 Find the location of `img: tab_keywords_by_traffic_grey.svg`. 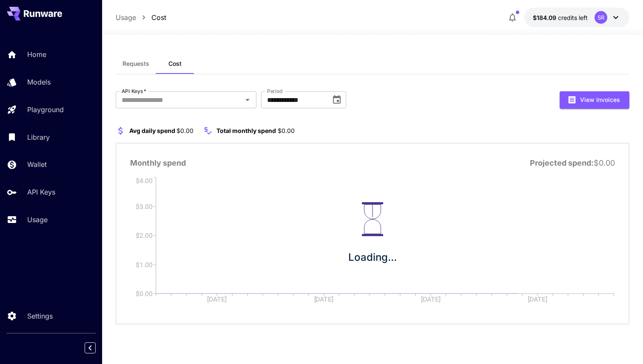

img: tab_keywords_by_traffic_grey.svg is located at coordinates (88, 53).